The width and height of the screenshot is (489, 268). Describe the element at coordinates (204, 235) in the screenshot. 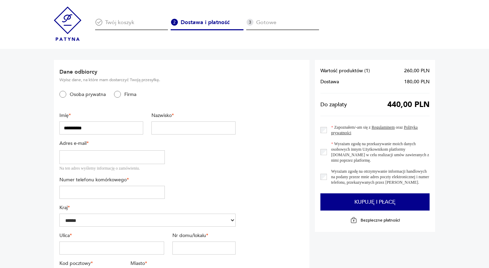

I see `label: Nr domu/lokalu` at that location.